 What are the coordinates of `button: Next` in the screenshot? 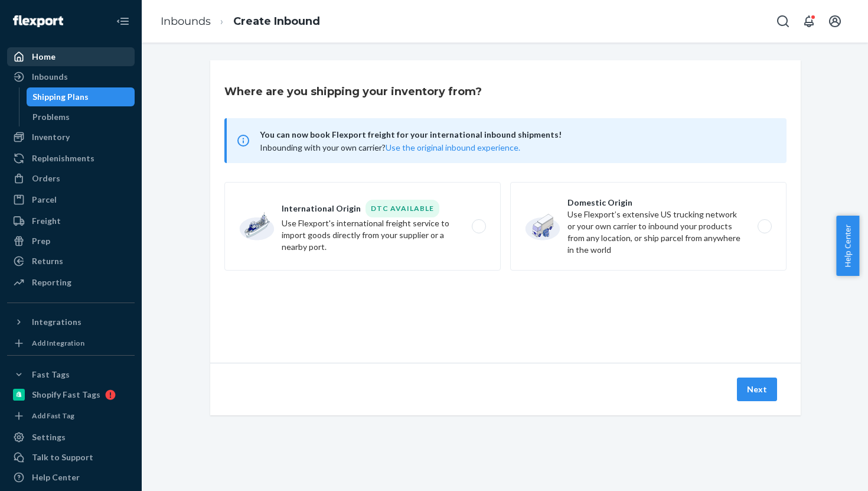 It's located at (757, 389).